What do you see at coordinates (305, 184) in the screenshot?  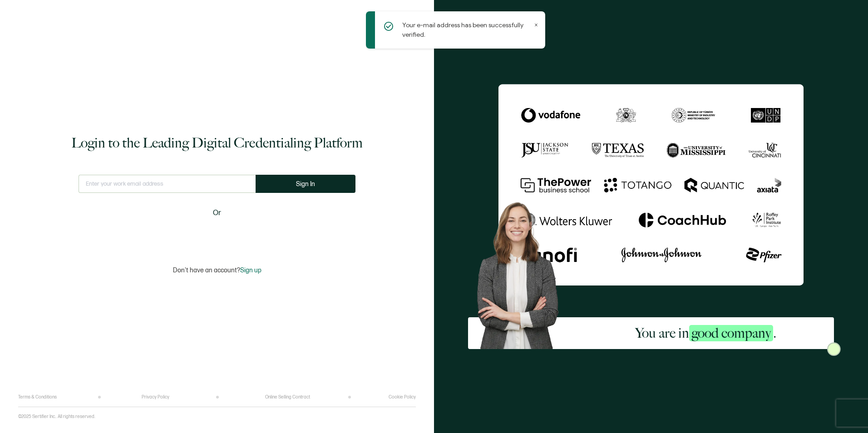 I see `button: Sign In` at bounding box center [305, 184].